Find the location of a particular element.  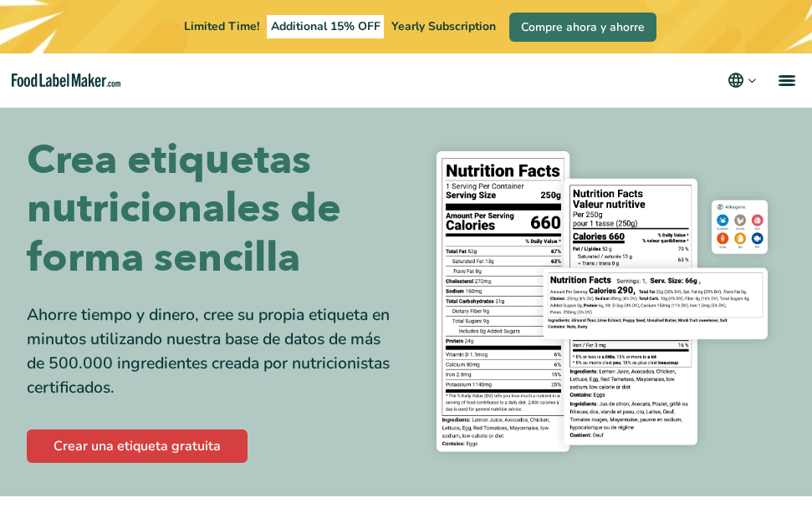

a: Crear una etiqueta gratuita is located at coordinates (138, 447).